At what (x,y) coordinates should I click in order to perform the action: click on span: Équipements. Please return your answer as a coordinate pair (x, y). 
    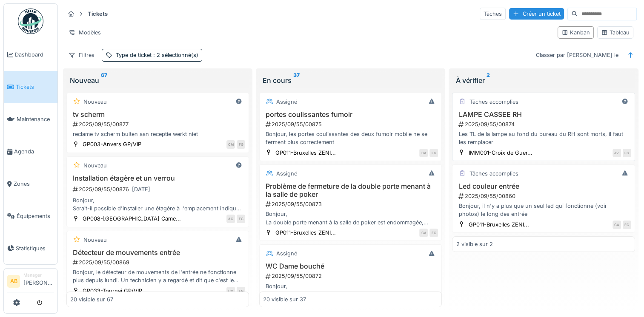
    Looking at the image, I should click on (35, 216).